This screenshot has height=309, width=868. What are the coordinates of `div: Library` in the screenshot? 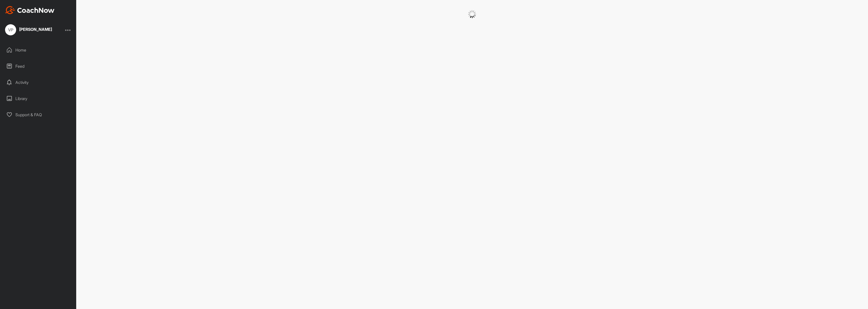 It's located at (38, 99).